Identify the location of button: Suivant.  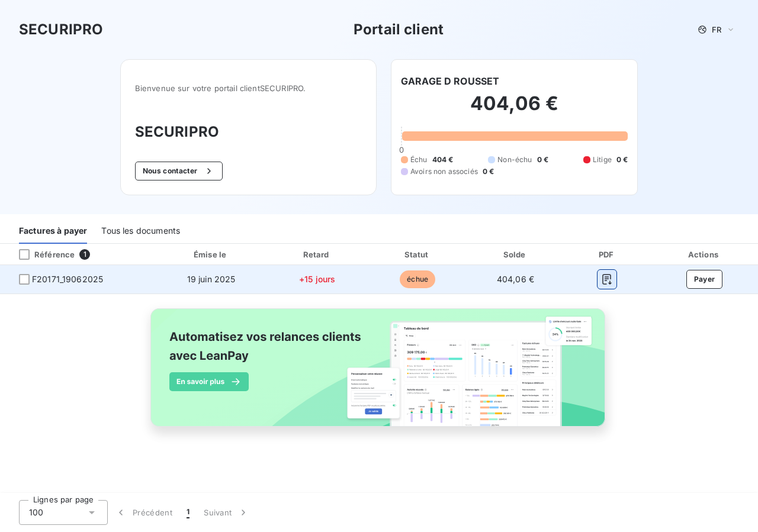
(226, 512).